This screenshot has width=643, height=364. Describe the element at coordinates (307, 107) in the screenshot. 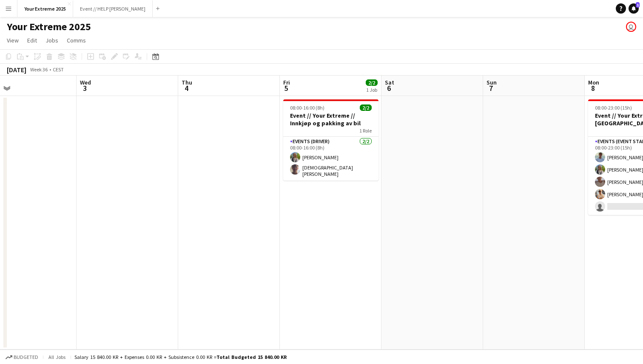

I see `span: 08:00-16:00 (8h)` at that location.